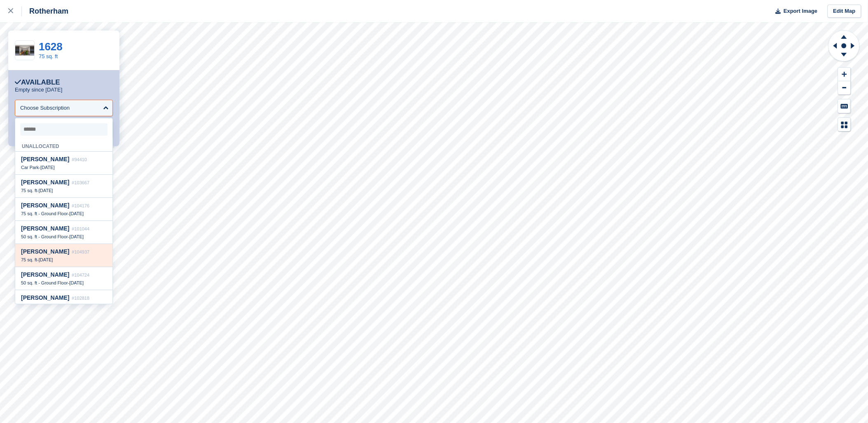 This screenshot has height=423, width=868. What do you see at coordinates (81, 229) in the screenshot?
I see `span: #101044` at bounding box center [81, 229].